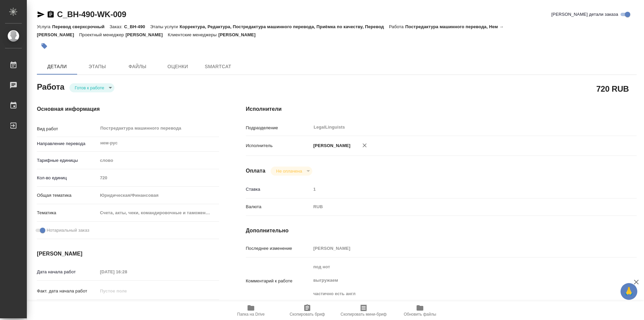 The height and width of the screenshot is (320, 644). I want to click on p: Заказ:, so click(117, 26).